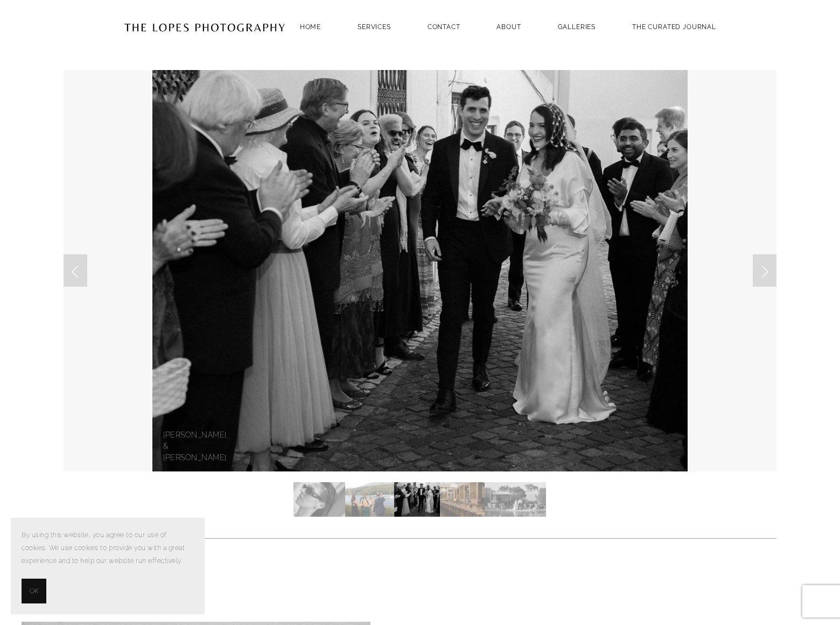  What do you see at coordinates (205, 27) in the screenshot?
I see `img: Portugal Wedding Photographer | The Lopes Photography` at bounding box center [205, 27].